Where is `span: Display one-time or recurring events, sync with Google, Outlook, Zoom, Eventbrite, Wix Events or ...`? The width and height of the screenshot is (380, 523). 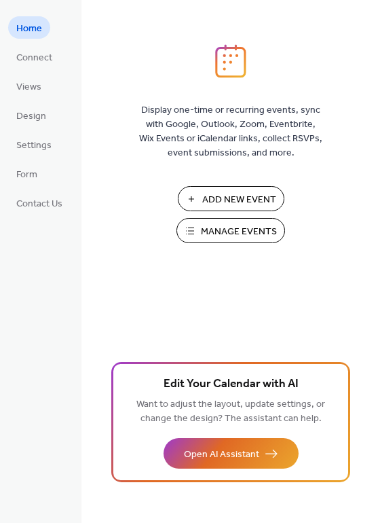 span: Display one-time or recurring events, sync with Google, Outlook, Zoom, Eventbrite, Wix Events or ... is located at coordinates (231, 132).